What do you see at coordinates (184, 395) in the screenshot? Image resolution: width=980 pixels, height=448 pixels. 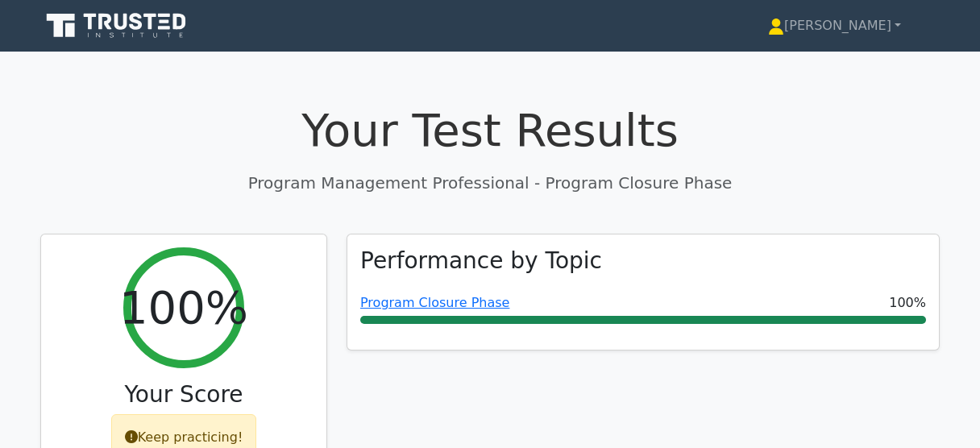 I see `h3: Your Score` at bounding box center [184, 395].